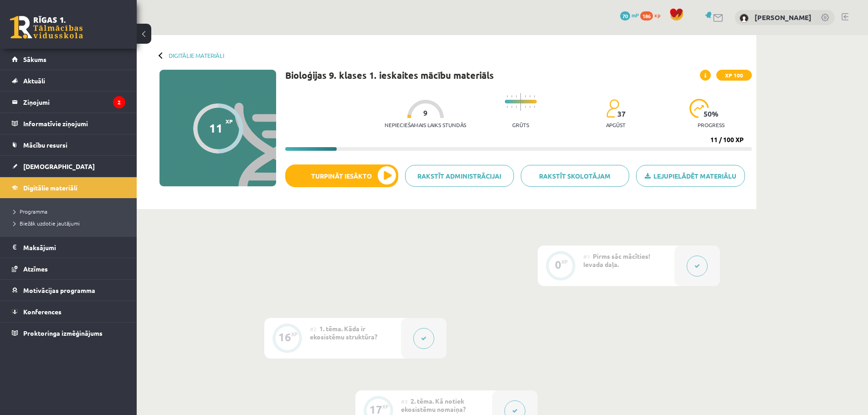  I want to click on span: Atzīmes, so click(36, 269).